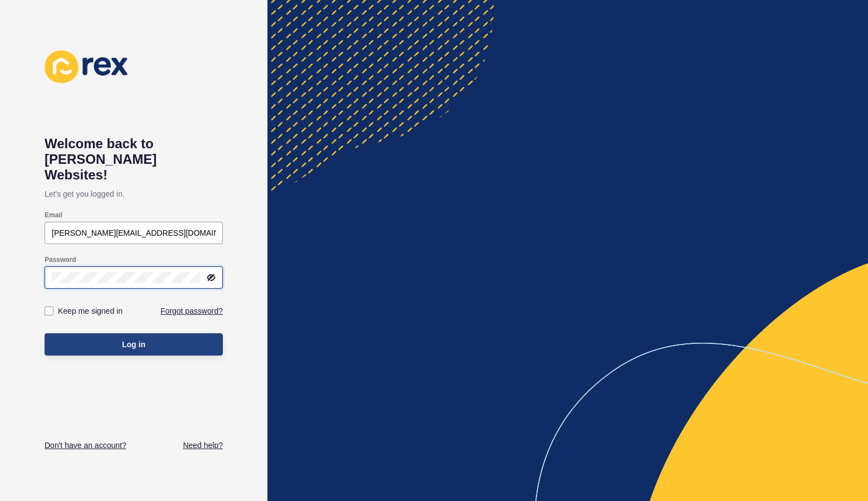 The width and height of the screenshot is (868, 501). I want to click on label: Keep me signed in, so click(90, 311).